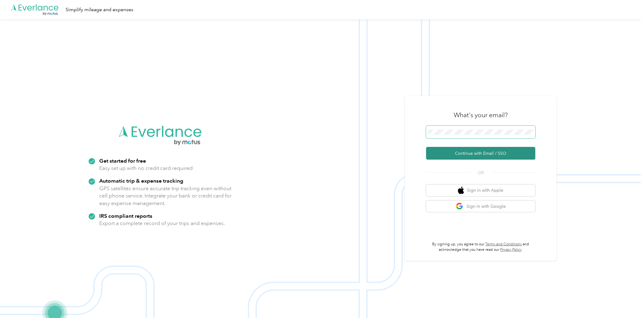 The image size is (644, 318). I want to click on strong: Get started for free, so click(123, 161).